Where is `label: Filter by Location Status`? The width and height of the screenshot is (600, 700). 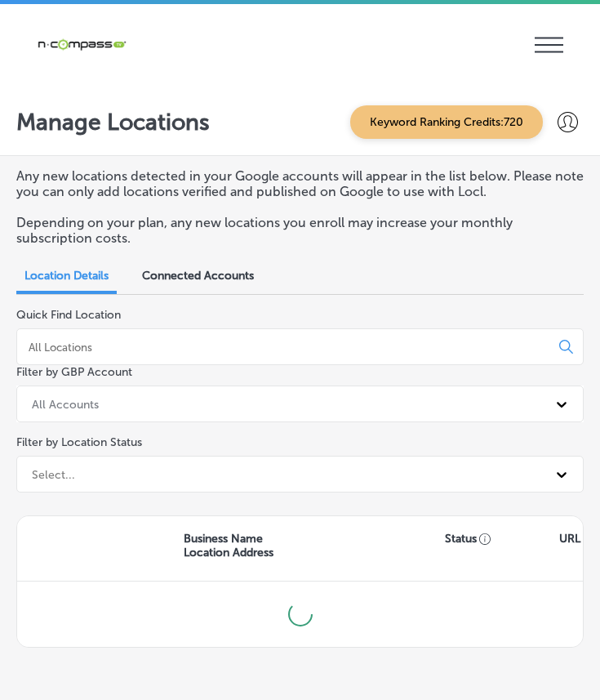
label: Filter by Location Status is located at coordinates (79, 442).